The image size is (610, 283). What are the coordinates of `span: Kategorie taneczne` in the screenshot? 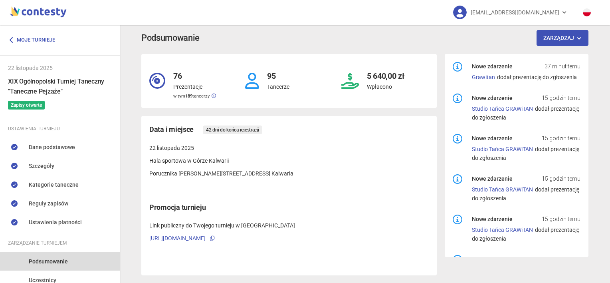 It's located at (54, 185).